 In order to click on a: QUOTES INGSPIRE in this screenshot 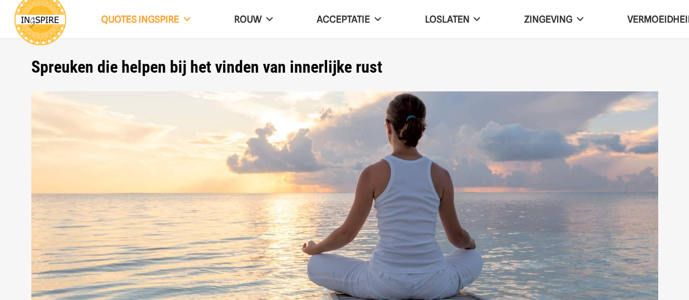, I will do `click(146, 19)`.